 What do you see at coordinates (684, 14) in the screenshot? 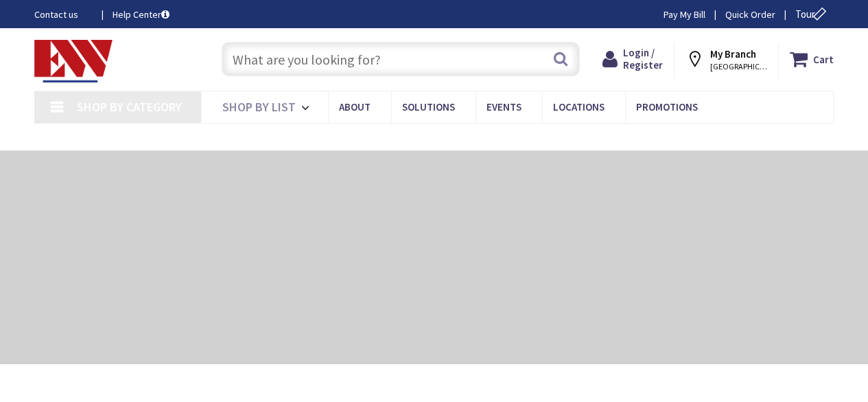
I see `a: Pay My Bill` at bounding box center [684, 14].